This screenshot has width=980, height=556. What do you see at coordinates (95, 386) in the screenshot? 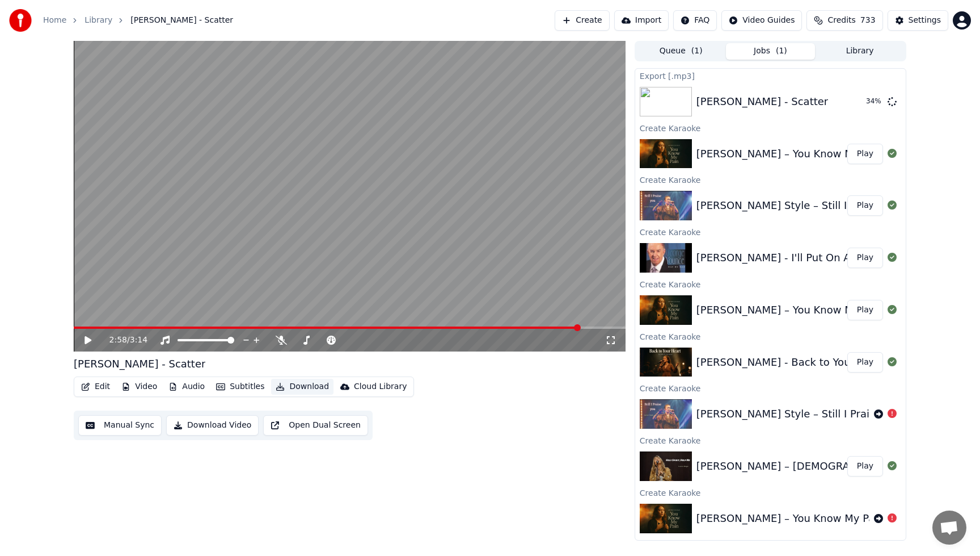
I see `button: Edit` at bounding box center [95, 386].